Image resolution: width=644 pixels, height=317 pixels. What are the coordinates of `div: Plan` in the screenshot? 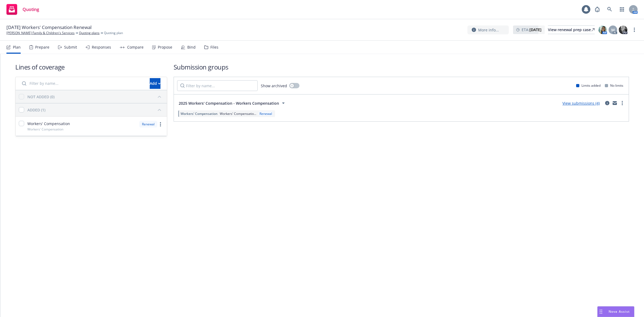 It's located at (17, 47).